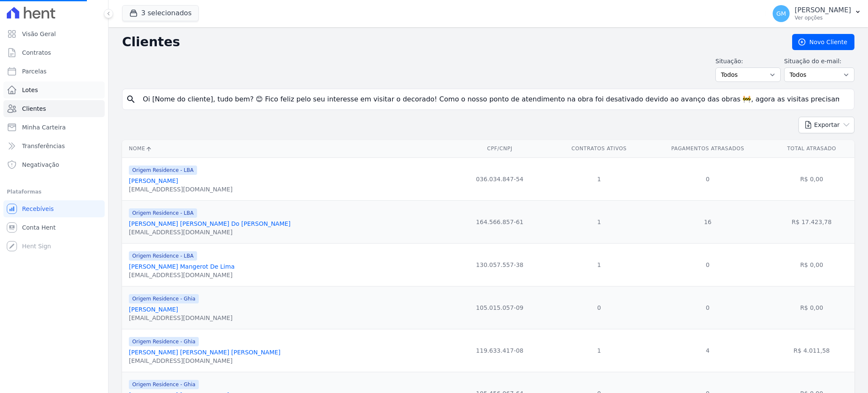 The image size is (868, 393). Describe the element at coordinates (494, 99) in the screenshot. I see `input: Buscar por nome, CPF ou e-mail` at that location.